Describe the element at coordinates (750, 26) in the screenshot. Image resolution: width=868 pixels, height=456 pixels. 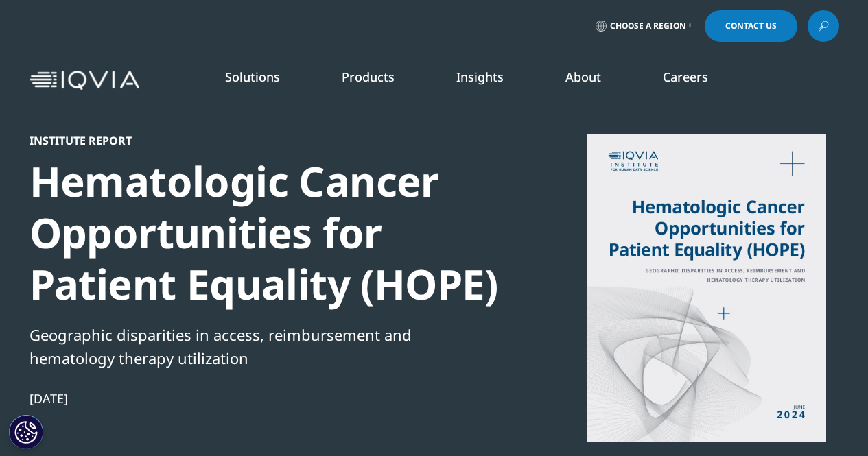
I see `span: Contact Us` at that location.